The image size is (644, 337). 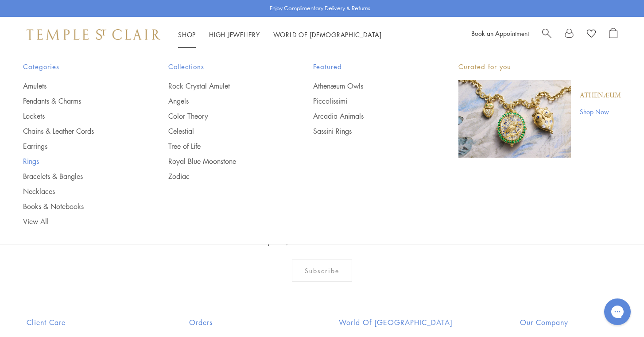 I want to click on a: Bracelets & Bangles, so click(x=78, y=177).